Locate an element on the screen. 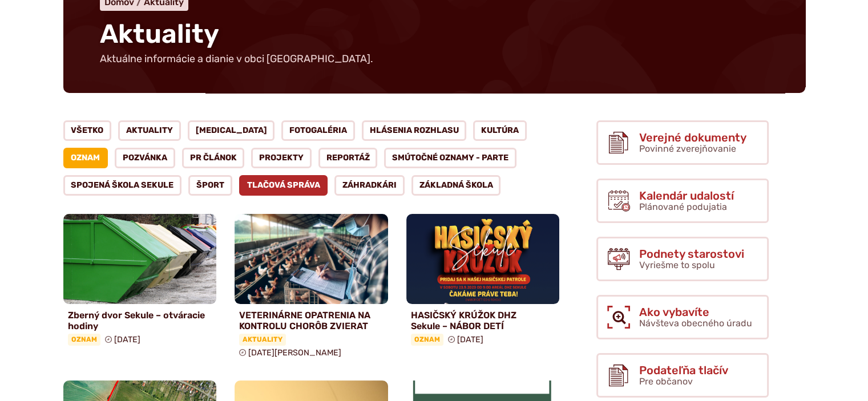 The height and width of the screenshot is (401, 868). a: Všetko is located at coordinates (87, 131).